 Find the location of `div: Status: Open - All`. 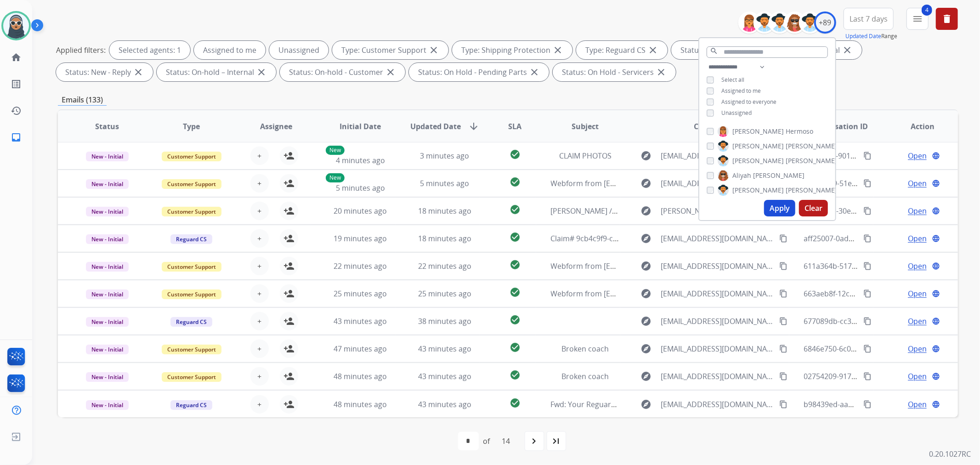

div: Status: Open - All is located at coordinates (717, 50).